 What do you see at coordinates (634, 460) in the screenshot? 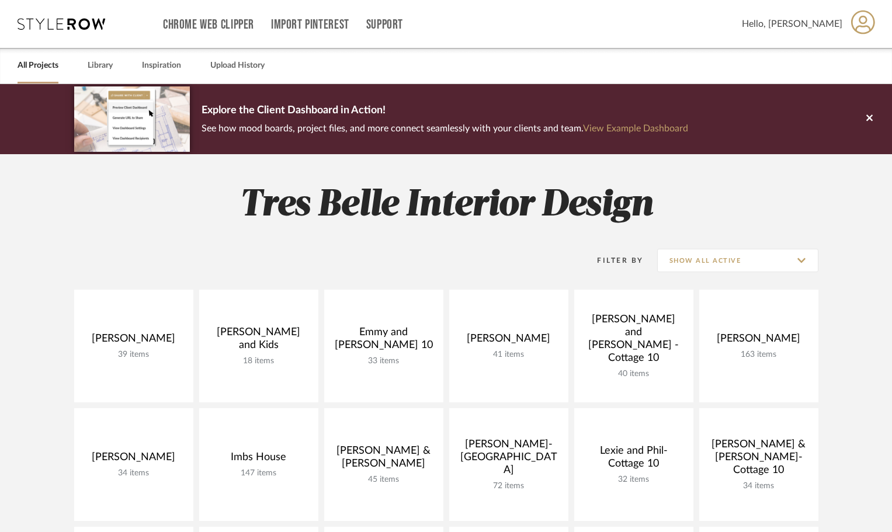
I see `div: Lexie and Phil-Cottage 10` at bounding box center [634, 460].